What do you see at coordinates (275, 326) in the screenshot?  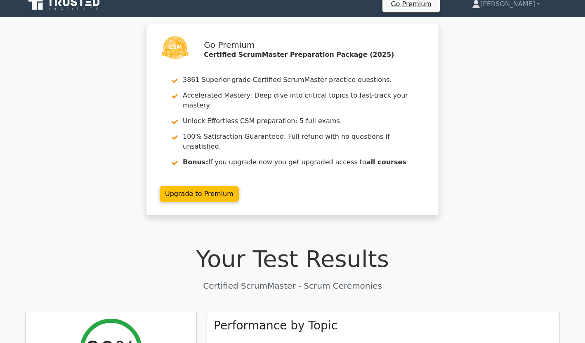 I see `h3: Performance by Topic` at bounding box center [275, 326].